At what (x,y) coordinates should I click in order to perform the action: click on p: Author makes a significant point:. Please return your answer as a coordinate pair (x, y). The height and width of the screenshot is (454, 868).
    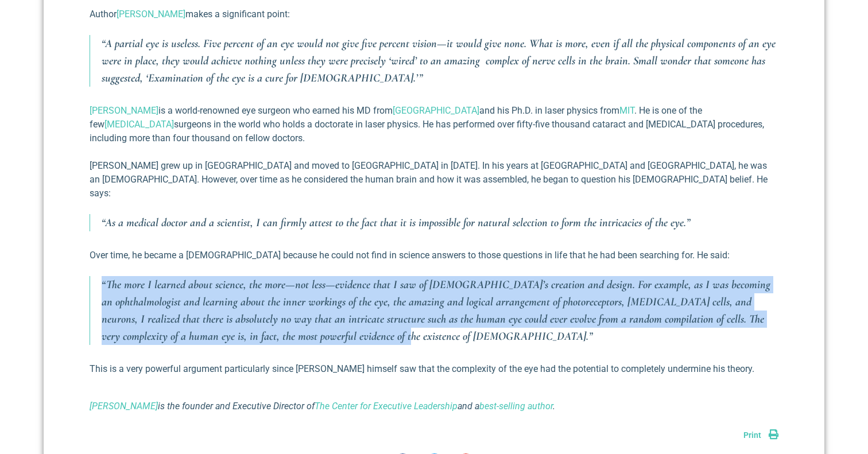
    Looking at the image, I should click on (434, 14).